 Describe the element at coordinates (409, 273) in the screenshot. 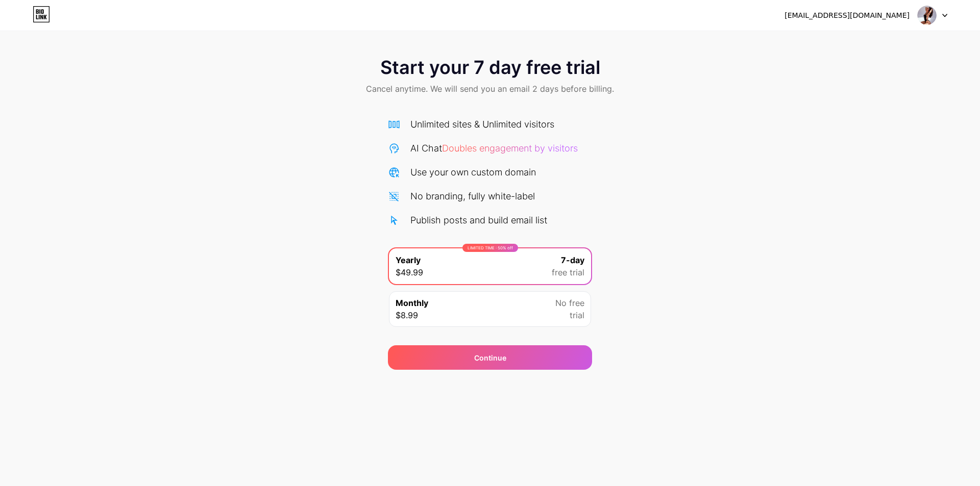

I see `span: $49.99` at that location.